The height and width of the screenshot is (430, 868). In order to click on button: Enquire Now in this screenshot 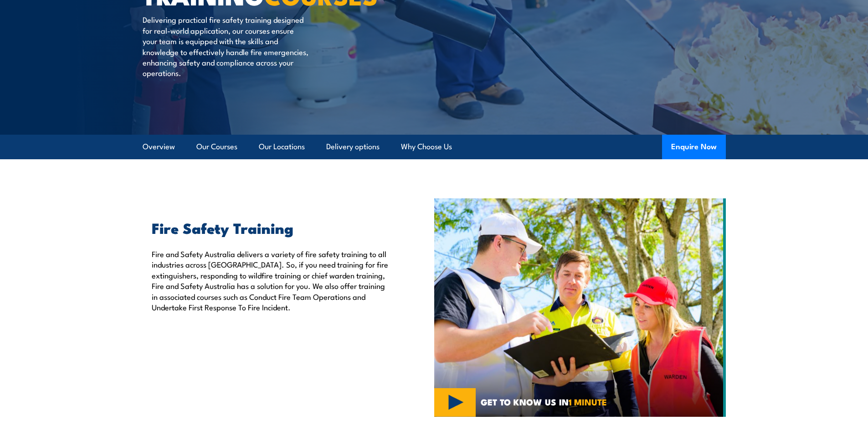, I will do `click(694, 147)`.